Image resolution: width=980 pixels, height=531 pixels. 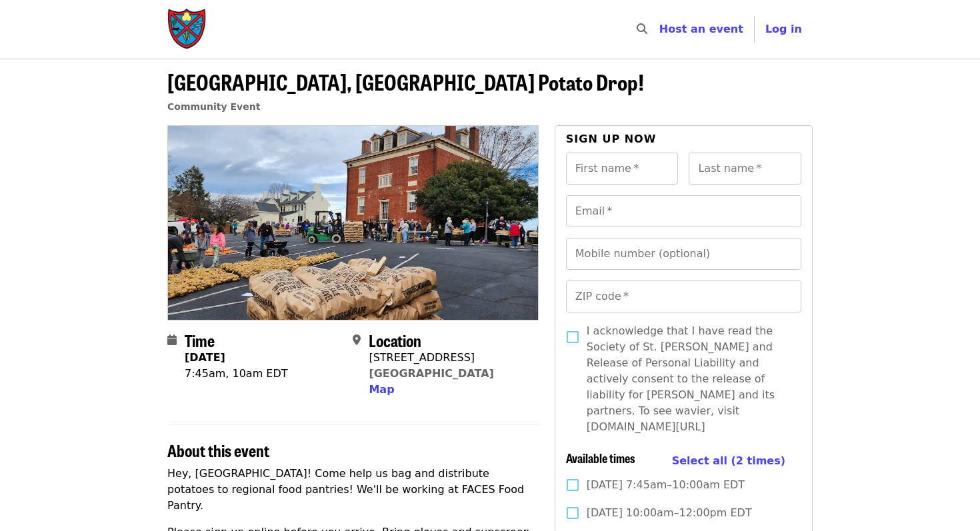 What do you see at coordinates (745, 169) in the screenshot?
I see `input: Last name` at bounding box center [745, 169].